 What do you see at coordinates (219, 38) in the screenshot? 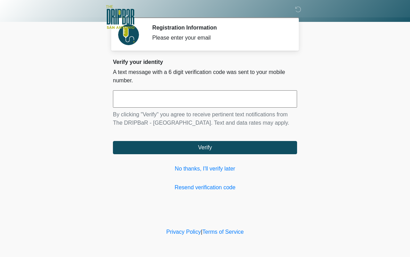
I see `div: Please enter your email` at bounding box center [219, 38].